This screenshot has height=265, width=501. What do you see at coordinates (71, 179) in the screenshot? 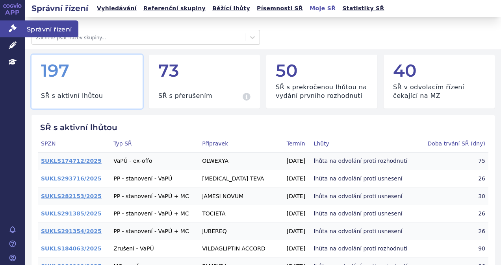
I see `a: SUKLS293716/2025` at bounding box center [71, 179].